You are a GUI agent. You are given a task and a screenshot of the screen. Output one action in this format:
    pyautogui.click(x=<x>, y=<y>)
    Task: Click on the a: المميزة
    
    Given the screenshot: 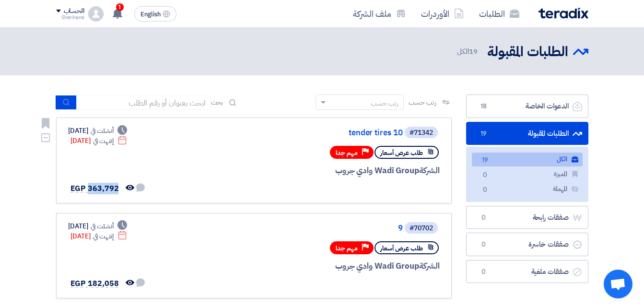 What is the action you would take?
    pyautogui.click(x=527, y=174)
    